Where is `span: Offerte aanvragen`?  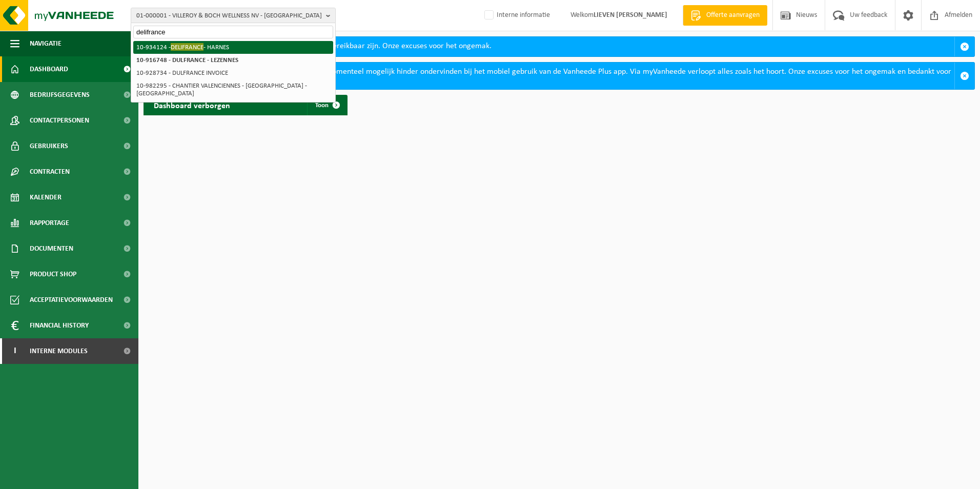
span: Offerte aanvragen is located at coordinates (733, 16).